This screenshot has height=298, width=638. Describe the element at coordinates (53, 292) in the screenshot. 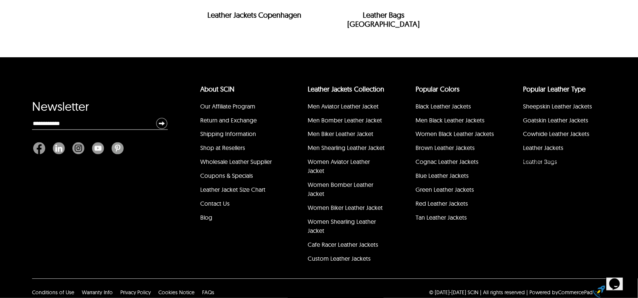

I see `a: Conditions of Use` at that location.